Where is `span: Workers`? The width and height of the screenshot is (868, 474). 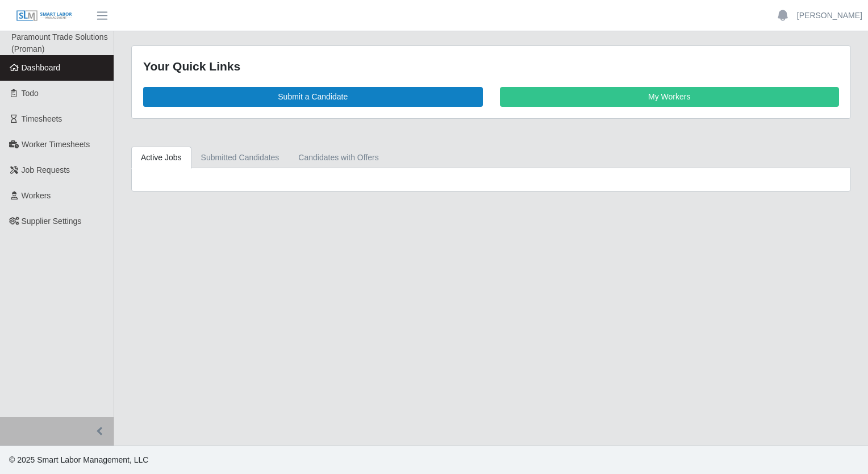
span: Workers is located at coordinates (36, 195).